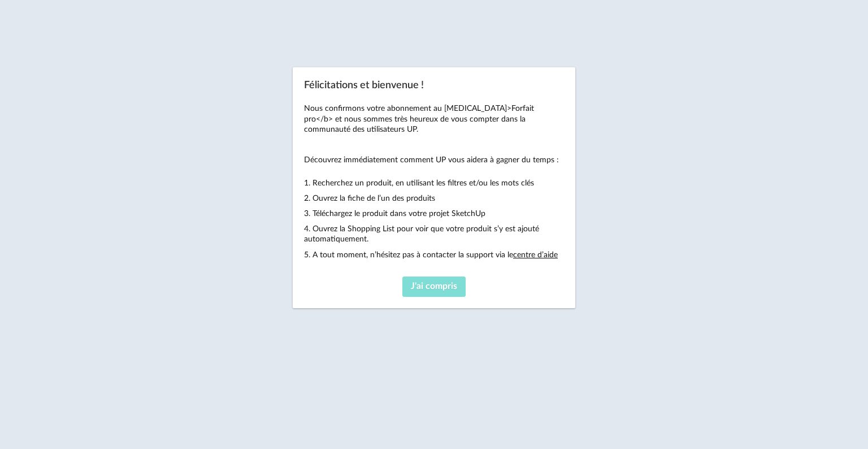 This screenshot has width=868, height=449. I want to click on span: J'ai compris, so click(434, 286).